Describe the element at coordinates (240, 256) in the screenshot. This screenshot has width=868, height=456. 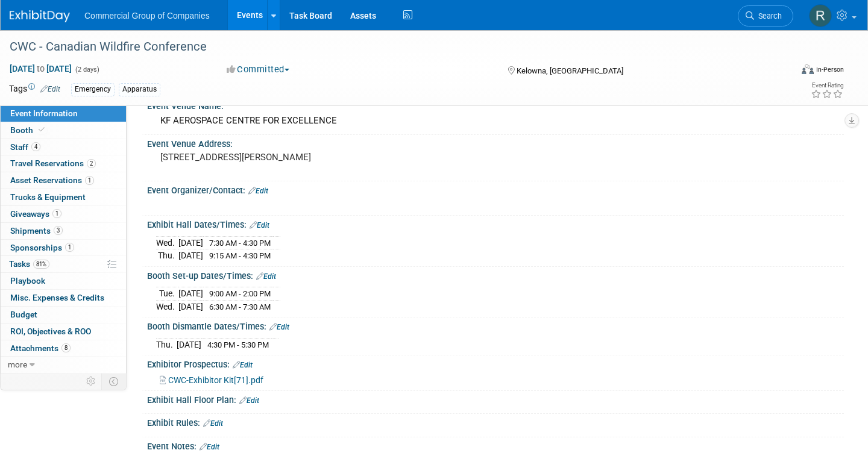
I see `span: 9:15 AM - 4:30 PM` at that location.